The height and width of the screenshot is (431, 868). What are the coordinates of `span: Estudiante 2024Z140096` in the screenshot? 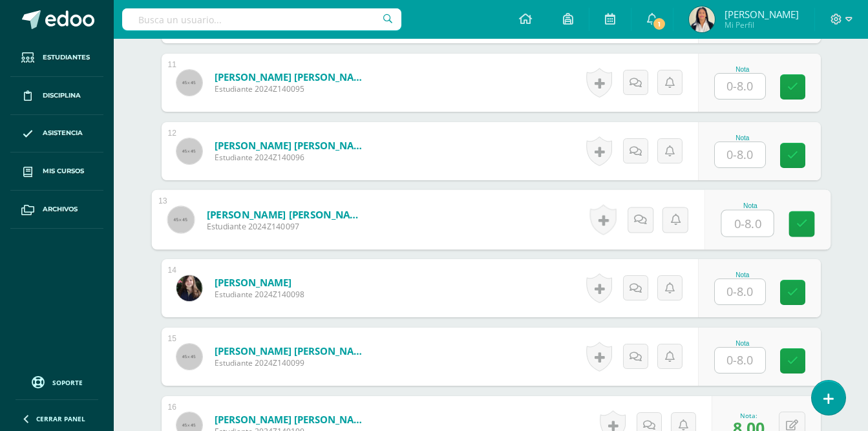 It's located at (292, 157).